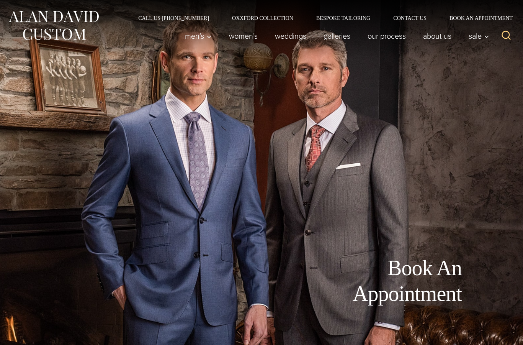 This screenshot has height=345, width=523. I want to click on a: Book an Appointment, so click(477, 18).